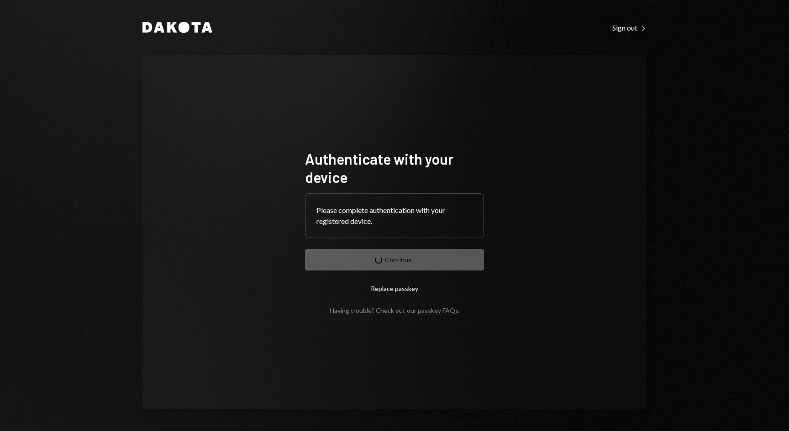 This screenshot has height=431, width=789. I want to click on div: Having trouble? Check out our ., so click(394, 310).